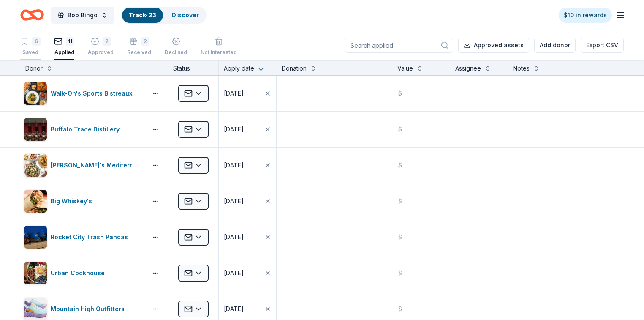 The height and width of the screenshot is (320, 644). I want to click on button: Export CSV, so click(602, 45).